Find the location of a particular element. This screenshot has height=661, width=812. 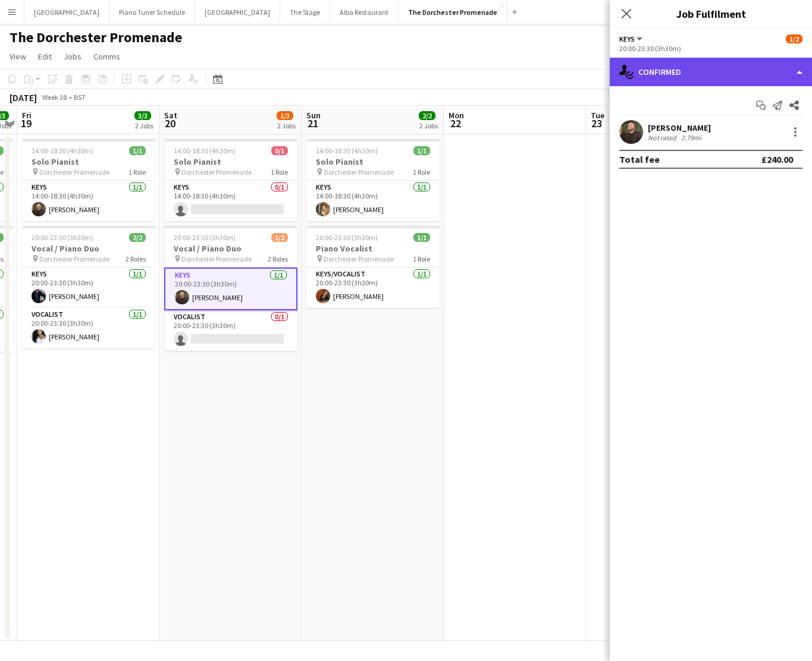

a: View is located at coordinates (18, 57).